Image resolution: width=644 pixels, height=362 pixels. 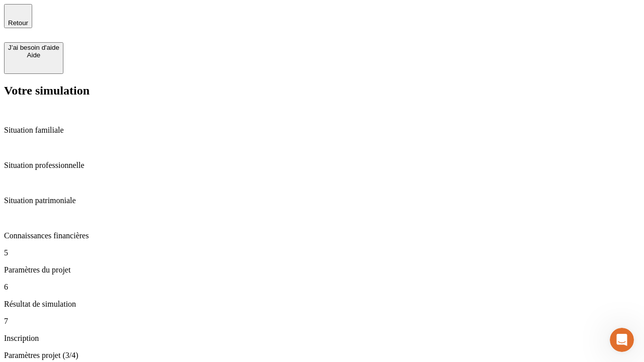 What do you see at coordinates (34, 58) in the screenshot?
I see `button: J’ai besoin d'aideAide` at bounding box center [34, 58].